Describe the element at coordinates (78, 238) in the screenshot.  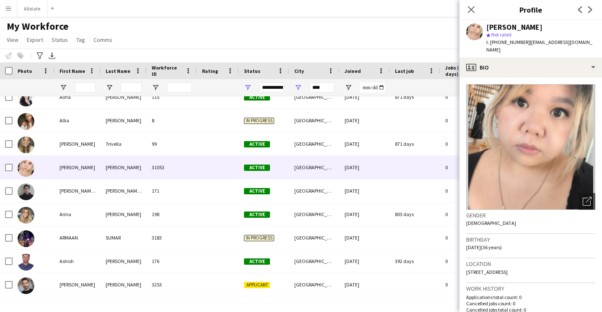
I see `div: ARMAAN` at that location.